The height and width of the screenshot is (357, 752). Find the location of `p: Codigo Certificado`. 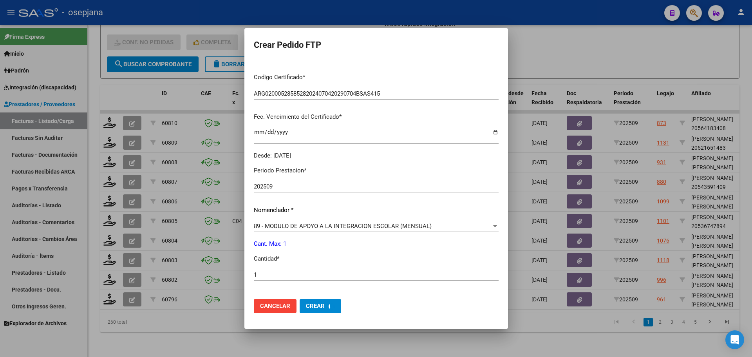

p: Codigo Certificado is located at coordinates (376, 77).